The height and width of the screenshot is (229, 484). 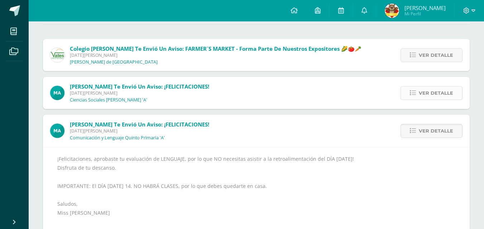 What do you see at coordinates (425, 14) in the screenshot?
I see `span: Mi Perfil` at bounding box center [425, 14].